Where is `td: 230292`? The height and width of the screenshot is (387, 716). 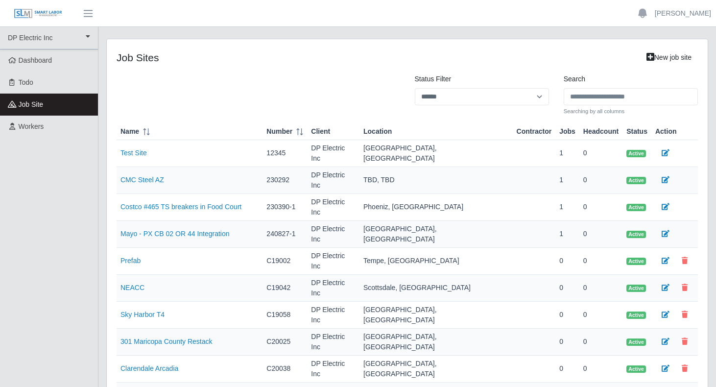 td: 230292 is located at coordinates (285, 180).